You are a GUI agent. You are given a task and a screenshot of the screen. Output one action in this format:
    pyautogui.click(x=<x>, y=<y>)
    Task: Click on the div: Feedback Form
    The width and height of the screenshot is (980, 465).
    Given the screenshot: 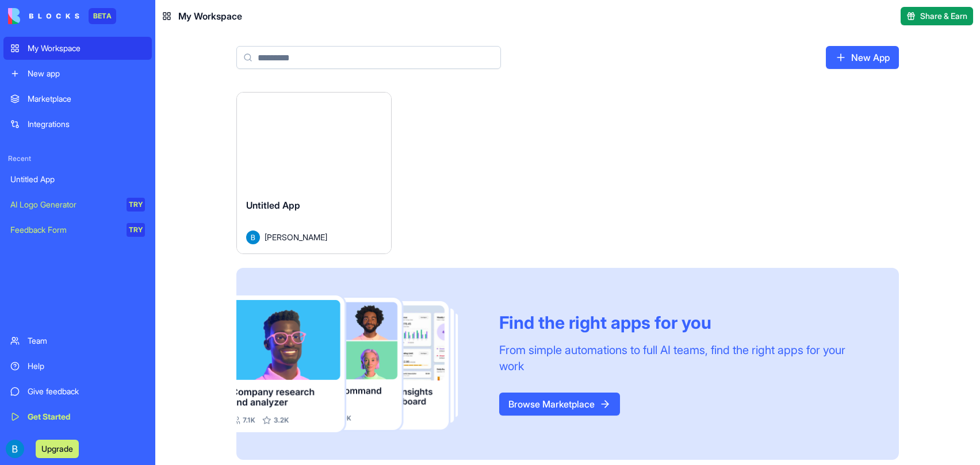 What is the action you would take?
    pyautogui.click(x=65, y=230)
    